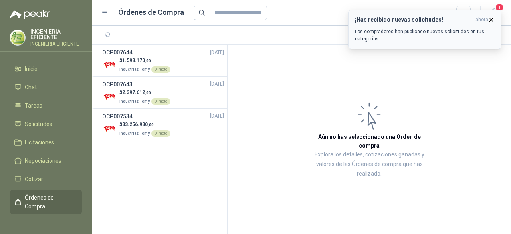  I want to click on h3: OCP007643, so click(117, 84).